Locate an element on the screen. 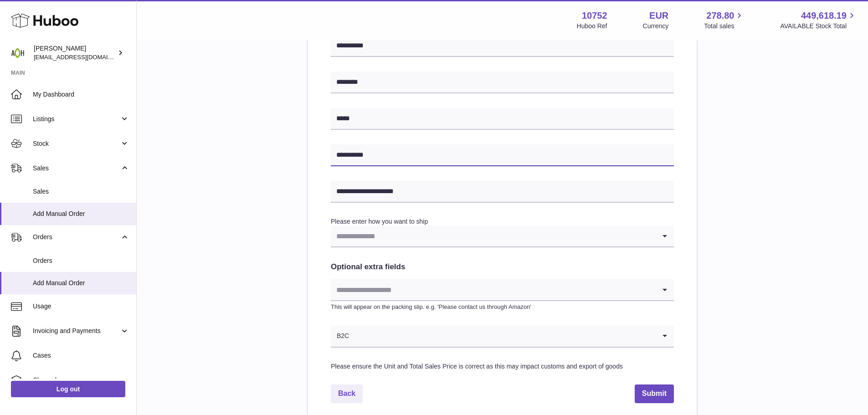 This screenshot has width=868, height=415. span: Total sales is located at coordinates (724, 26).